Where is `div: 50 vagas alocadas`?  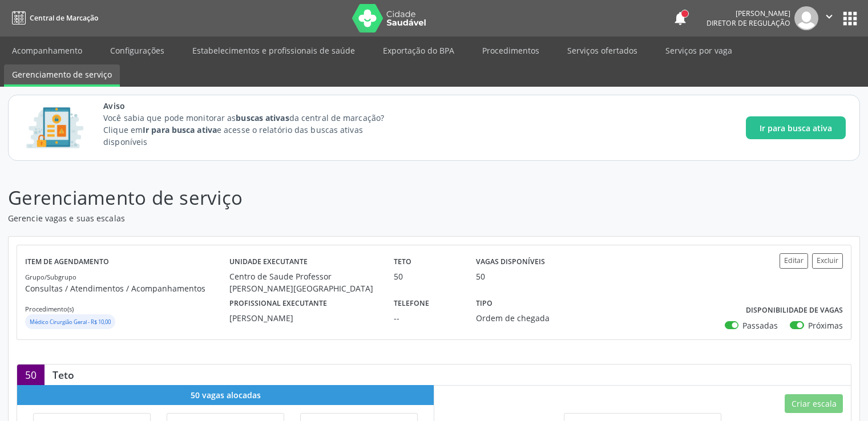
div: 50 vagas alocadas is located at coordinates (226, 395).